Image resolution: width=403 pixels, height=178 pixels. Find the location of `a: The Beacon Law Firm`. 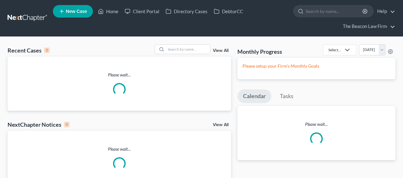

a: The Beacon Law Firm is located at coordinates (367, 26).